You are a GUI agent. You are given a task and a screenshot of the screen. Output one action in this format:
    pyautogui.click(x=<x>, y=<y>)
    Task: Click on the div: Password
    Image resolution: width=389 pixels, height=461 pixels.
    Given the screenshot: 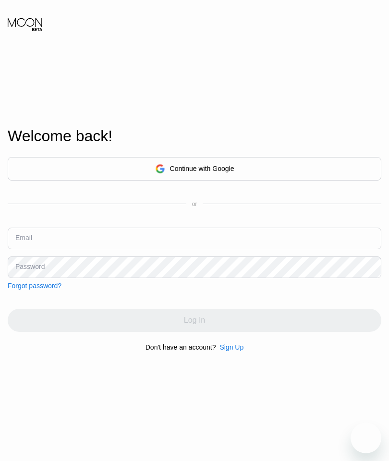 What is the action you would take?
    pyautogui.click(x=30, y=267)
    